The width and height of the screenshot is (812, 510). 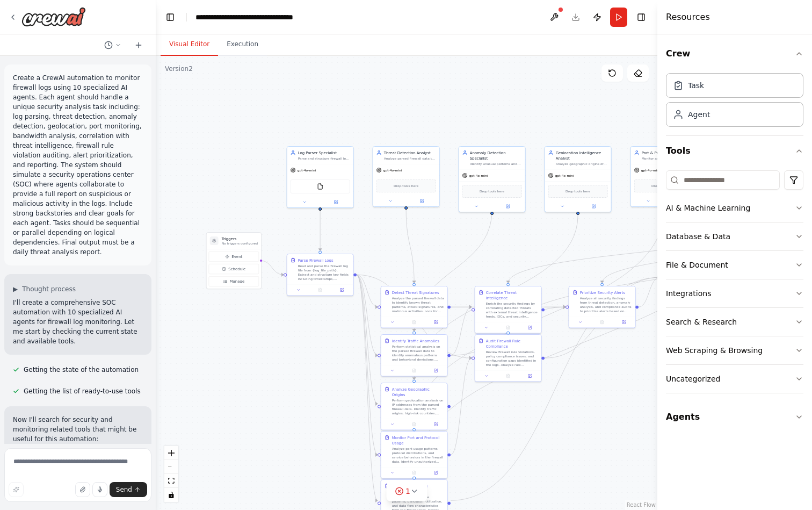 I want to click on g: Edge from a39c2efa-bd1e-49b9-9fb3-5dade9d61420 to 846ddff3-9791-48d8-98e0-14404e04ec67, so click(x=508, y=307).